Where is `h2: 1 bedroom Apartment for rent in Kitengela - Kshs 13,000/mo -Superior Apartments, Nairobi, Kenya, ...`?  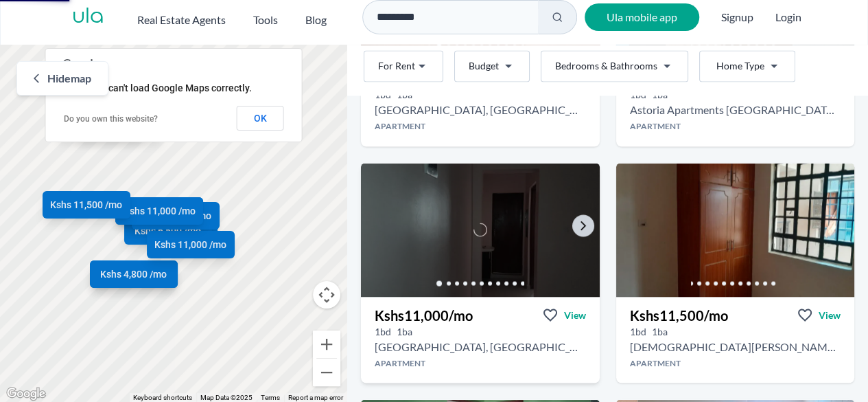
h2: 1 bedroom Apartment for rent in Kitengela - Kshs 13,000/mo -Superior Apartments, Nairobi, Kenya, ... is located at coordinates (480, 110).